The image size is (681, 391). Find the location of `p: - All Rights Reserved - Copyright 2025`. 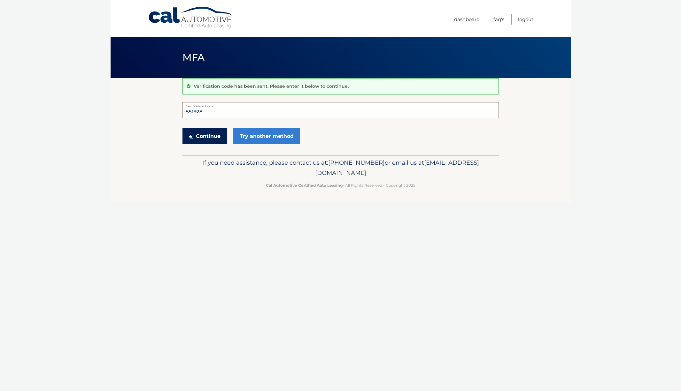

p: - All Rights Reserved - Copyright 2025 is located at coordinates (341, 185).